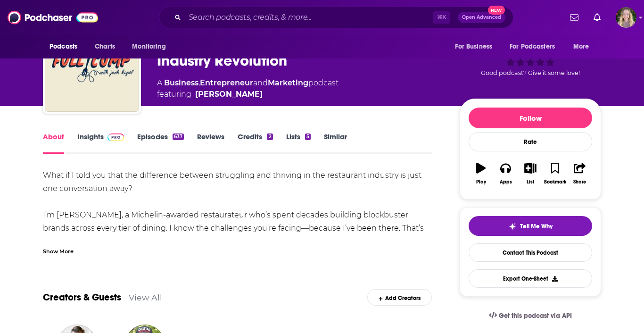 This screenshot has width=644, height=333. What do you see at coordinates (63, 47) in the screenshot?
I see `span: Podcasts` at bounding box center [63, 47].